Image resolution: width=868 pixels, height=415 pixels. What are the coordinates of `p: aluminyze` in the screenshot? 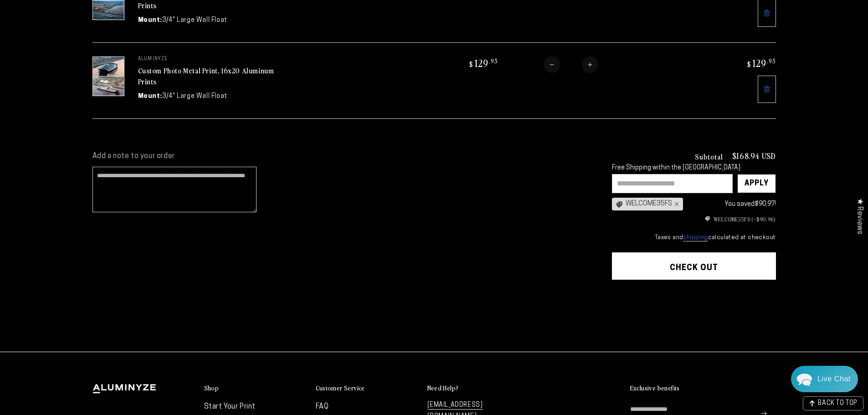 It's located at (207, 59).